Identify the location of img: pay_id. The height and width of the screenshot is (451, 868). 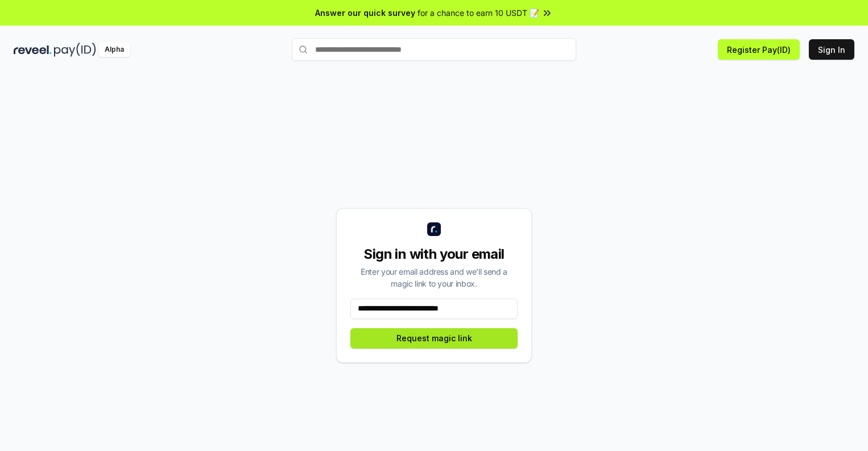
(75, 50).